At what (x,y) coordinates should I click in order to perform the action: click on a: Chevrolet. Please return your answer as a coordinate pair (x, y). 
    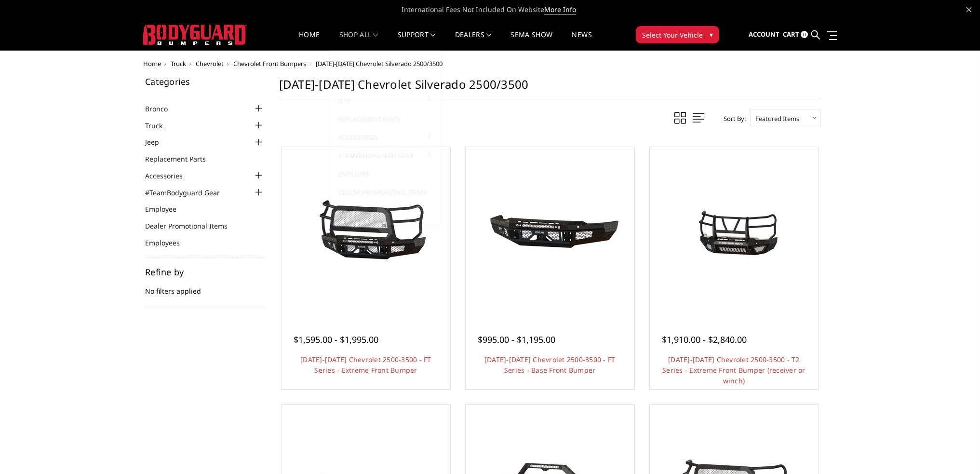
    Looking at the image, I should click on (210, 64).